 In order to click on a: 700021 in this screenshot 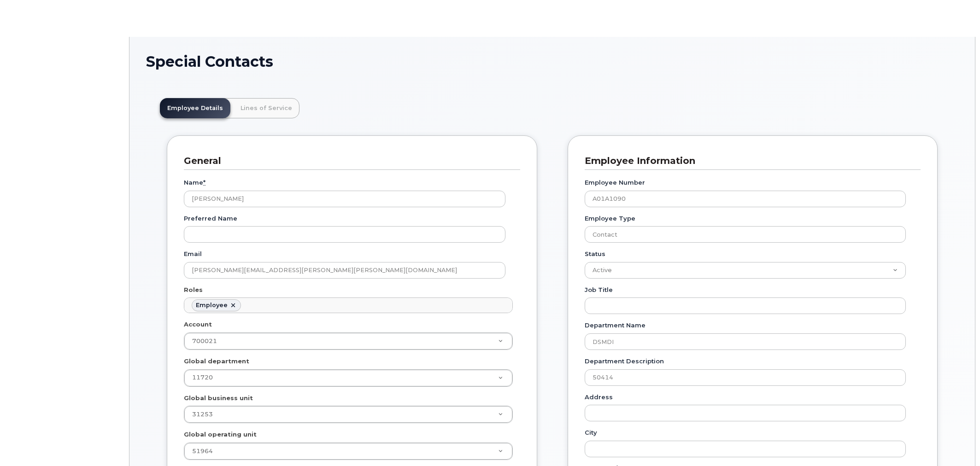, I will do `click(349, 342)`.